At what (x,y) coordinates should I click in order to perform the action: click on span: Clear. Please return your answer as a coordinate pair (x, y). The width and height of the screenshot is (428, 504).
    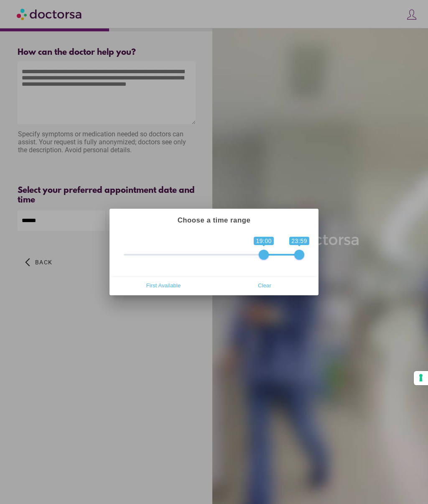
    Looking at the image, I should click on (265, 285).